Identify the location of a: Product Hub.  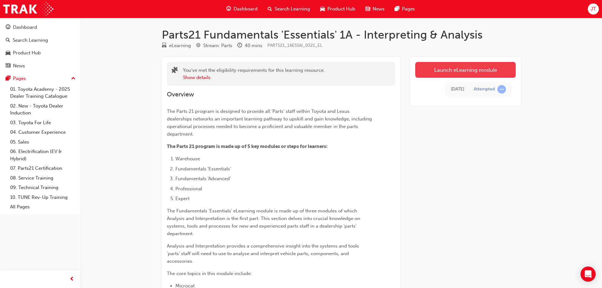
(40, 53).